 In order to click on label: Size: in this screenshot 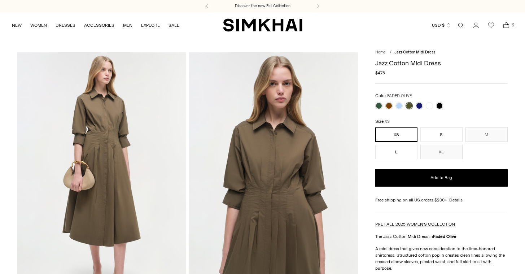, I will do `click(382, 121)`.